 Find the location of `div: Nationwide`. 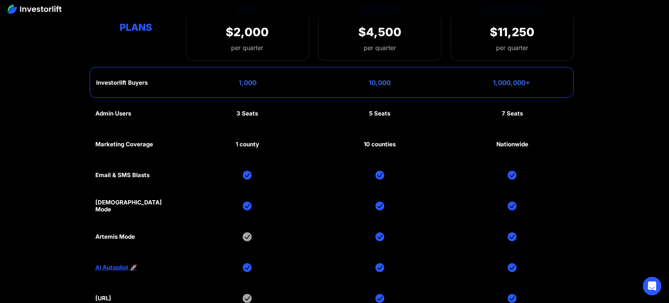

div: Nationwide is located at coordinates (512, 144).